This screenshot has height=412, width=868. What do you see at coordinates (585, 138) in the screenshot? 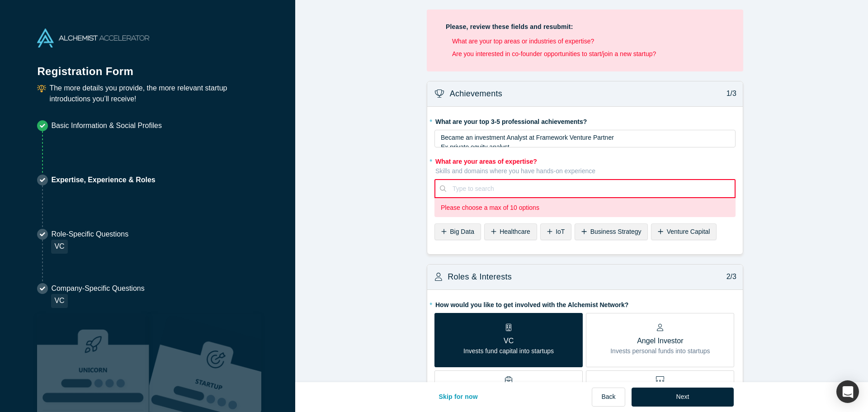
I see `div: rdw-wrapper` at bounding box center [585, 138].